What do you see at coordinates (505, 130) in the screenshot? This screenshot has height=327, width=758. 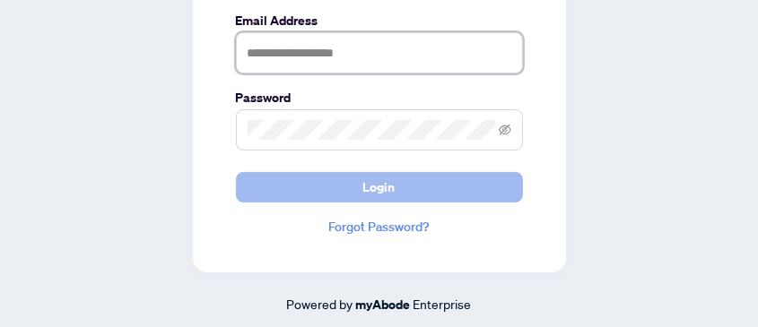 I see `span: eye-invisible` at bounding box center [505, 130].